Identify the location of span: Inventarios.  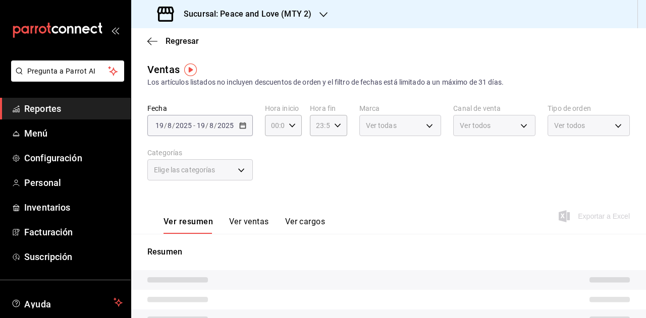
(73, 207).